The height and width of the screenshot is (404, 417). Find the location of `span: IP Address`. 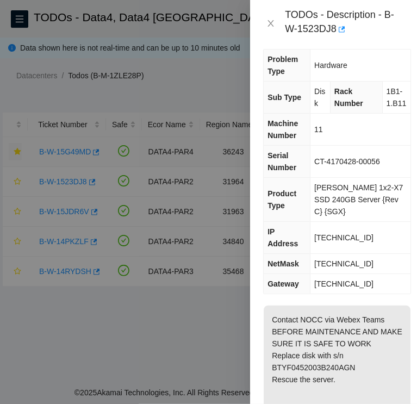

span: IP Address is located at coordinates (282, 237).